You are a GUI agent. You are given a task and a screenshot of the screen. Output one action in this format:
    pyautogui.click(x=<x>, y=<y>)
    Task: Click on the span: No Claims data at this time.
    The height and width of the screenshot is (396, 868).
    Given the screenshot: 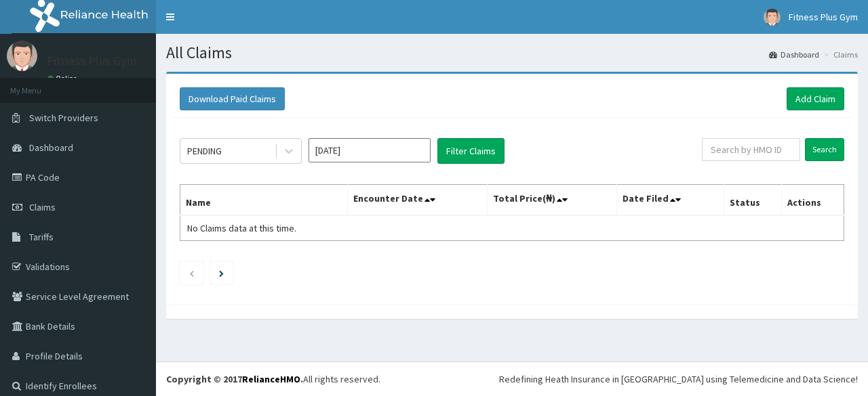 What is the action you would take?
    pyautogui.click(x=241, y=228)
    